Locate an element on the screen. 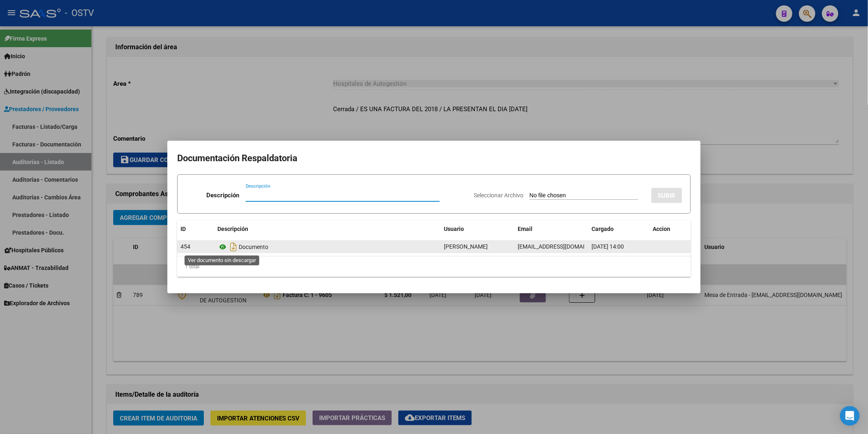  datatable-header-cell: Cargado is located at coordinates (619, 229).